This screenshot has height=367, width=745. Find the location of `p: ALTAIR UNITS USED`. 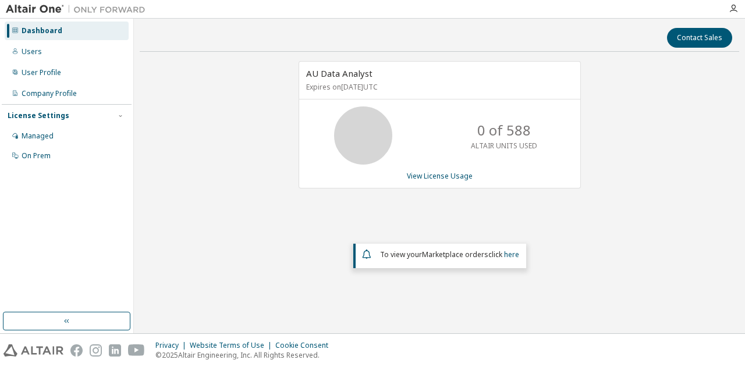

p: ALTAIR UNITS USED is located at coordinates (504, 146).